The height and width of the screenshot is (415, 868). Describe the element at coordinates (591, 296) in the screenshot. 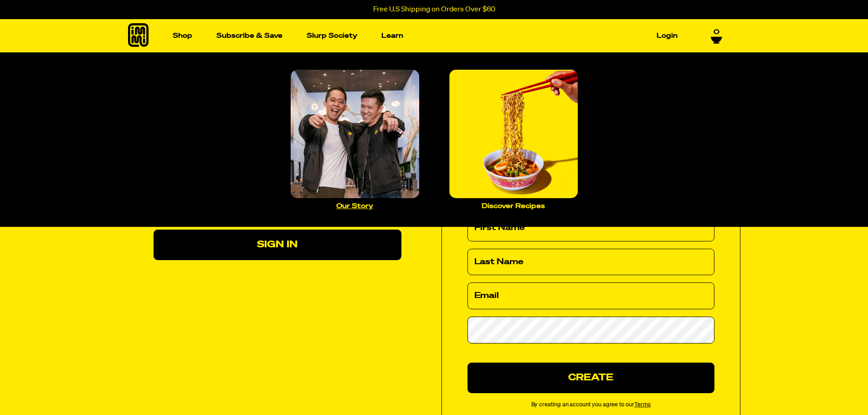

I see `input: Email` at that location.